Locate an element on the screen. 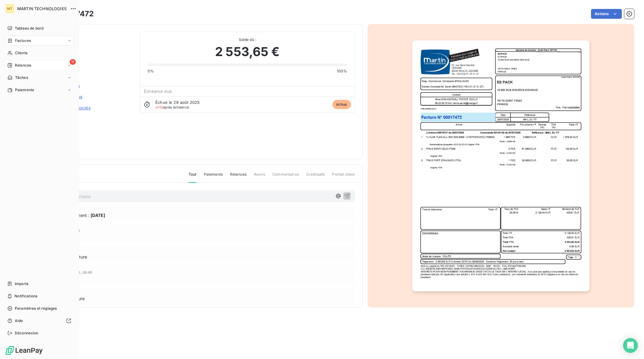 This screenshot has height=359, width=644. span: Déconnexion is located at coordinates (26, 333).